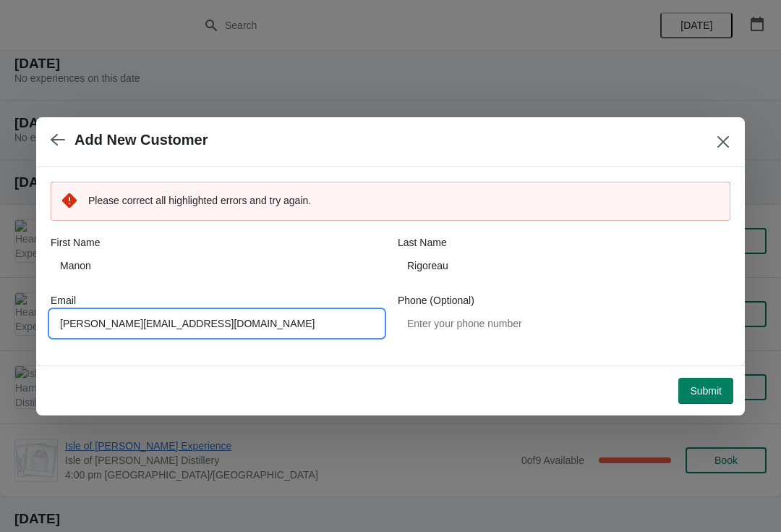 The image size is (781, 532). I want to click on input: John, so click(217, 266).